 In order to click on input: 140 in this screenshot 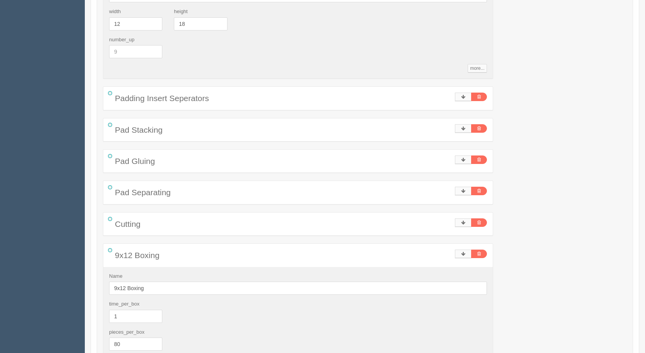, I will do `click(136, 344)`.